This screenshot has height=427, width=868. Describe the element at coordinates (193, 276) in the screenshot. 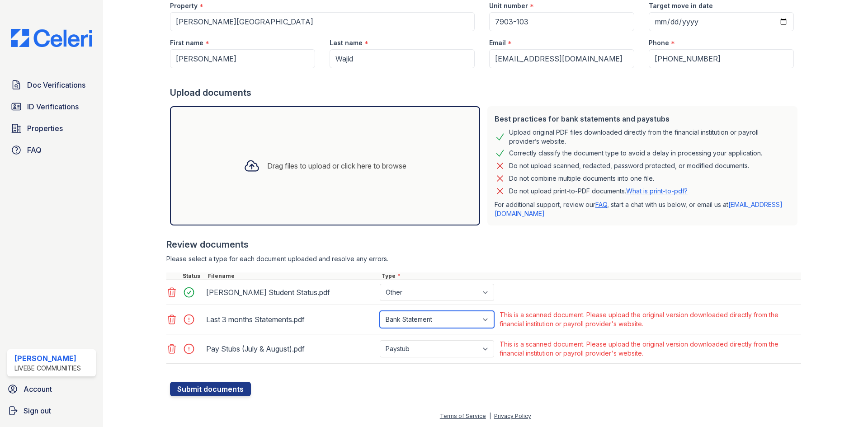

I see `div: Status` at that location.